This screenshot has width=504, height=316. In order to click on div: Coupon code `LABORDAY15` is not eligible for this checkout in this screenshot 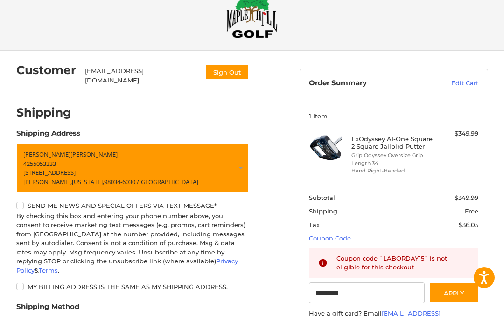, I will do `click(403, 263)`.